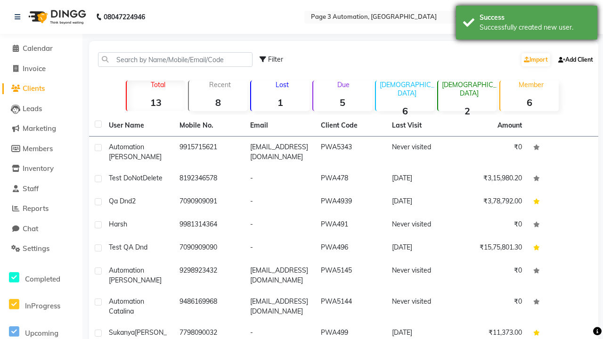 The image size is (603, 339). I want to click on th: Client Code, so click(350, 126).